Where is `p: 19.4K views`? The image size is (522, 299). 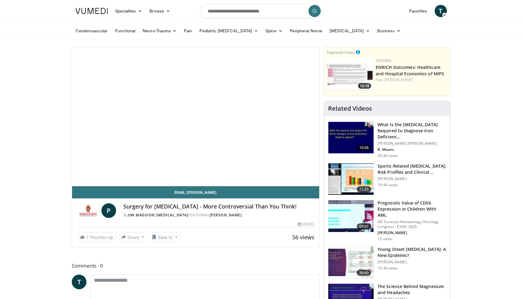 p: 19.4K views is located at coordinates (387, 185).